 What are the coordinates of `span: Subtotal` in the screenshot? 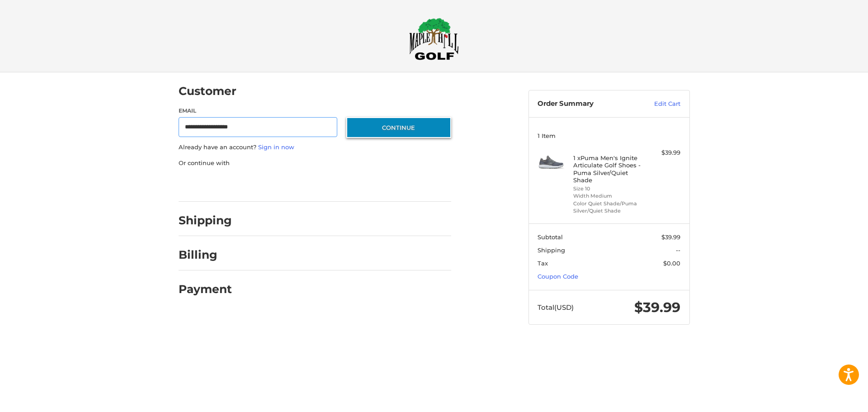 It's located at (550, 237).